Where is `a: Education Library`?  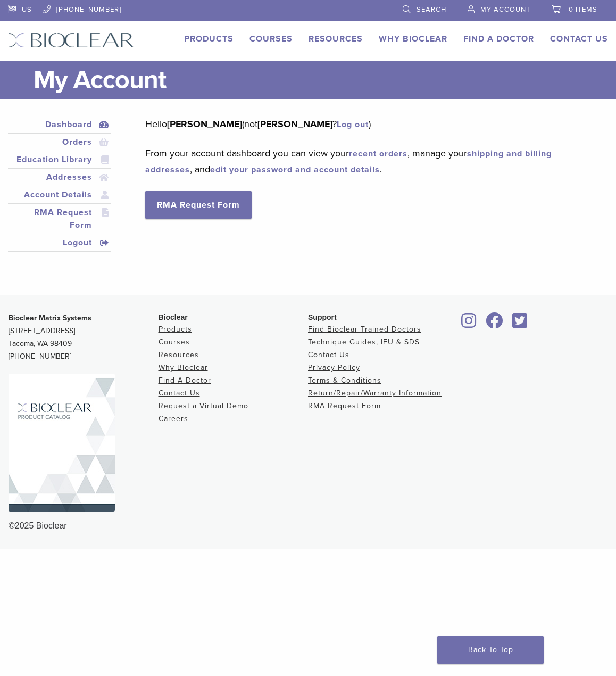
a: Education Library is located at coordinates (59, 159).